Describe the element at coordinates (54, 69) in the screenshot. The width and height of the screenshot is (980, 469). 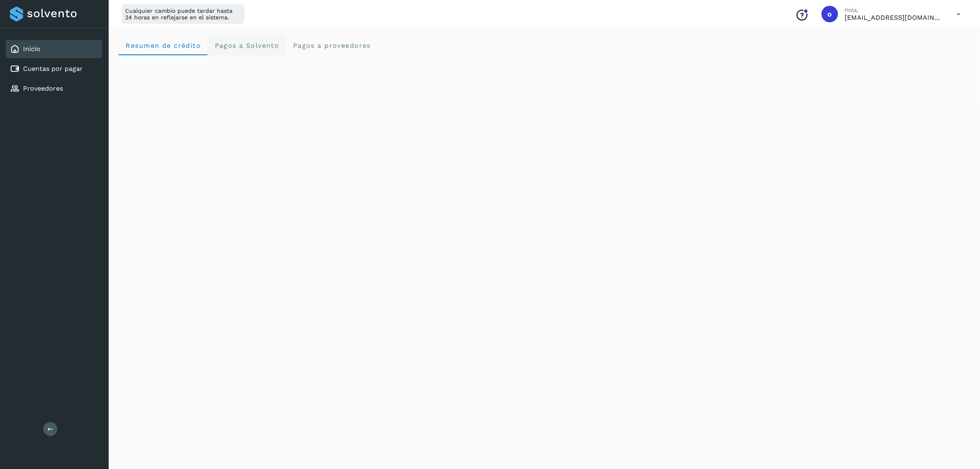
I see `div: Cuentas por pagar` at that location.